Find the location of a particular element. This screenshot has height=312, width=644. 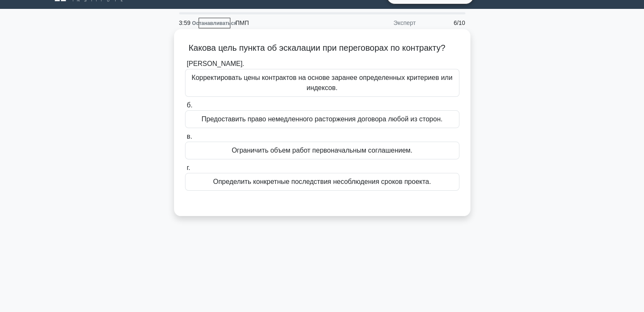

font: Определить конкретные последствия несоблюдения сроков проекта. is located at coordinates (321, 182).